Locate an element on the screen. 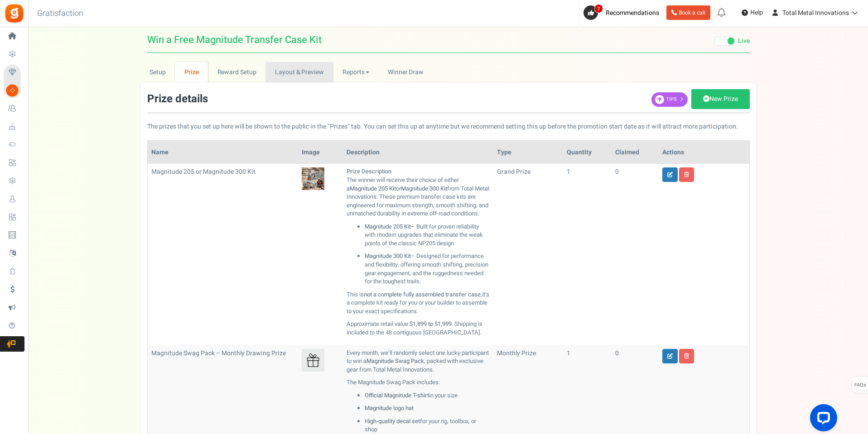 This screenshot has width=868, height=434. h4: Description is located at coordinates (418, 152).